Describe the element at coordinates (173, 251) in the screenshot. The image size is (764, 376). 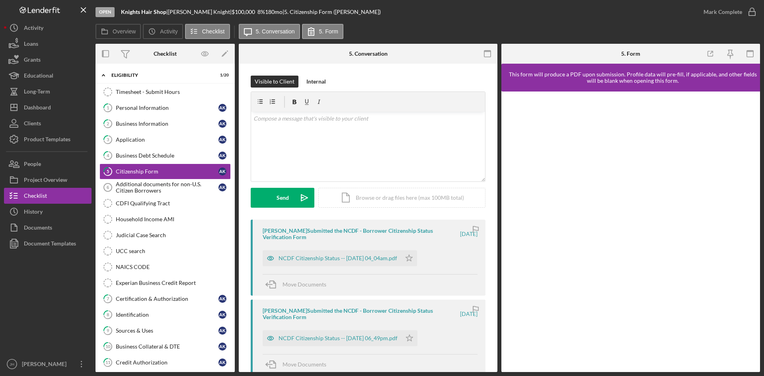
I see `div: UCC search` at that location.